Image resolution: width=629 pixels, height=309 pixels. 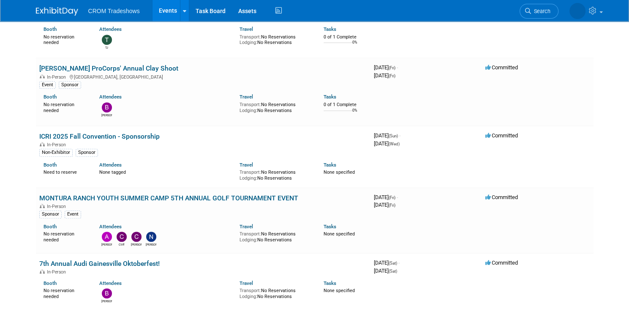 I want to click on img: Alan Raymond, so click(x=577, y=11).